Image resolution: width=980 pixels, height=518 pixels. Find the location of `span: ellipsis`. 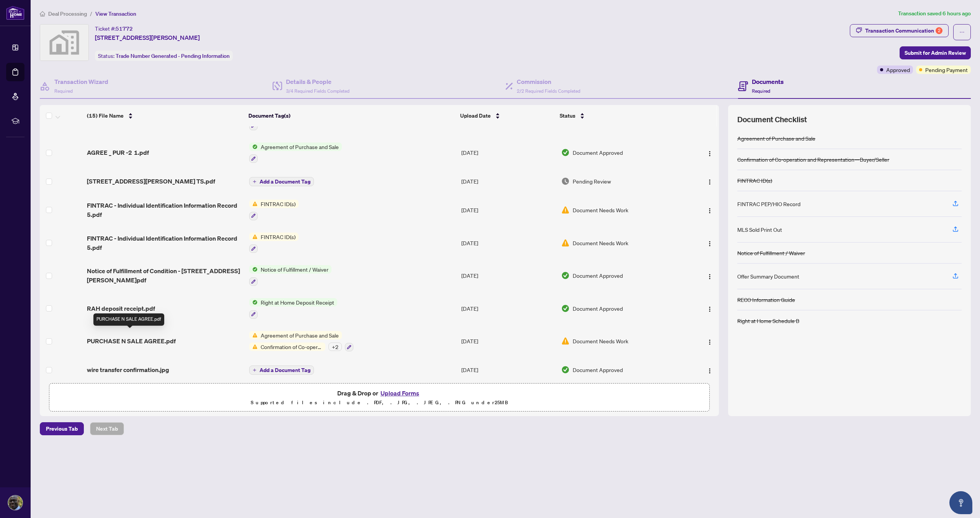

span: ellipsis is located at coordinates (962, 32).